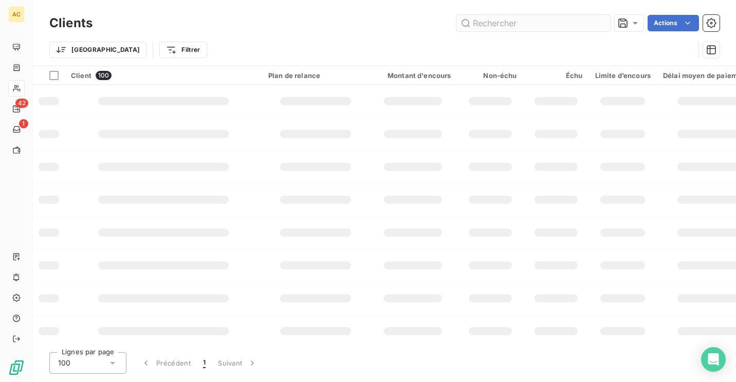  What do you see at coordinates (16, 14) in the screenshot?
I see `div: AC` at bounding box center [16, 14].